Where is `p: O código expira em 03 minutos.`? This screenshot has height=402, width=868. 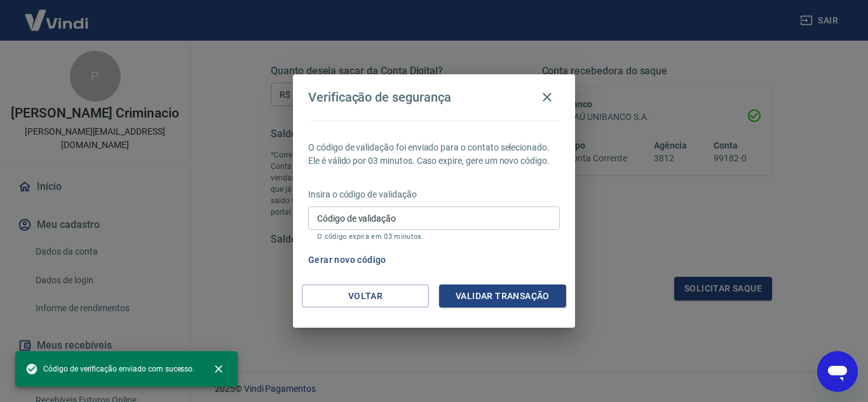
p: O código expira em 03 minutos. is located at coordinates (434, 236).